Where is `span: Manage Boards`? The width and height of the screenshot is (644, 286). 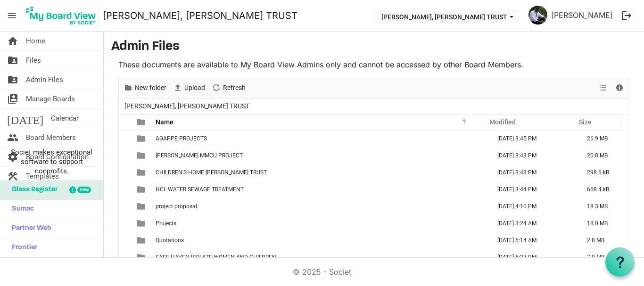
span: Manage Boards is located at coordinates (50, 99).